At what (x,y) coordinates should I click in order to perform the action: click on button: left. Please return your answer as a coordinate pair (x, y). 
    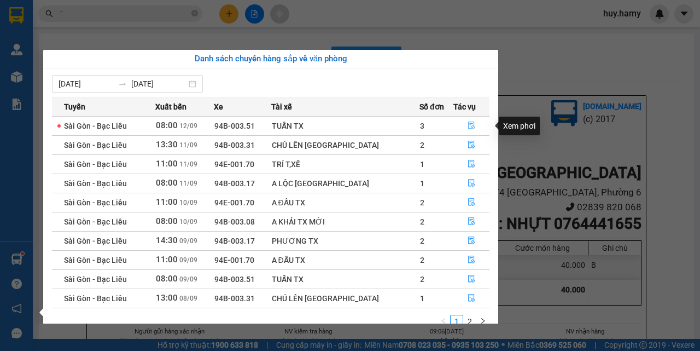
    Looking at the image, I should click on (443, 321).